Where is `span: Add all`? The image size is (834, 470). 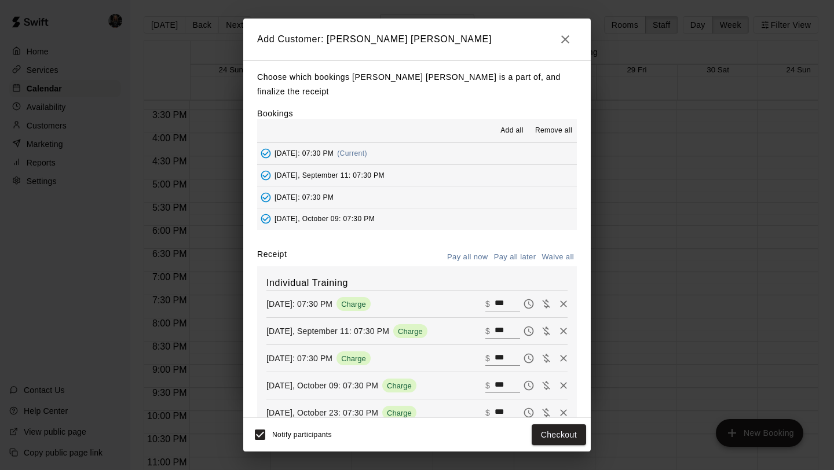
span: Add all is located at coordinates (512, 131).